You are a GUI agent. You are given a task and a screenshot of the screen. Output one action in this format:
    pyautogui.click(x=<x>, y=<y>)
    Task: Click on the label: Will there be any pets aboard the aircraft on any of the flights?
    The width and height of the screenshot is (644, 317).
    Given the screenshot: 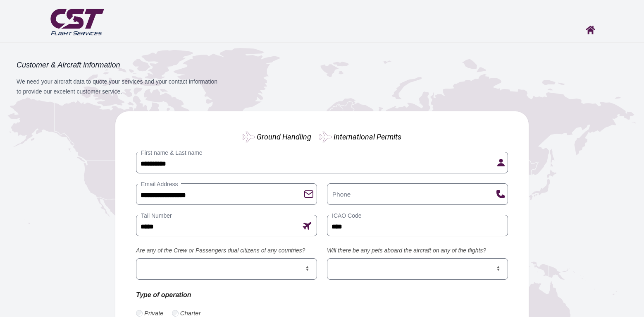 What is the action you would take?
    pyautogui.click(x=417, y=251)
    